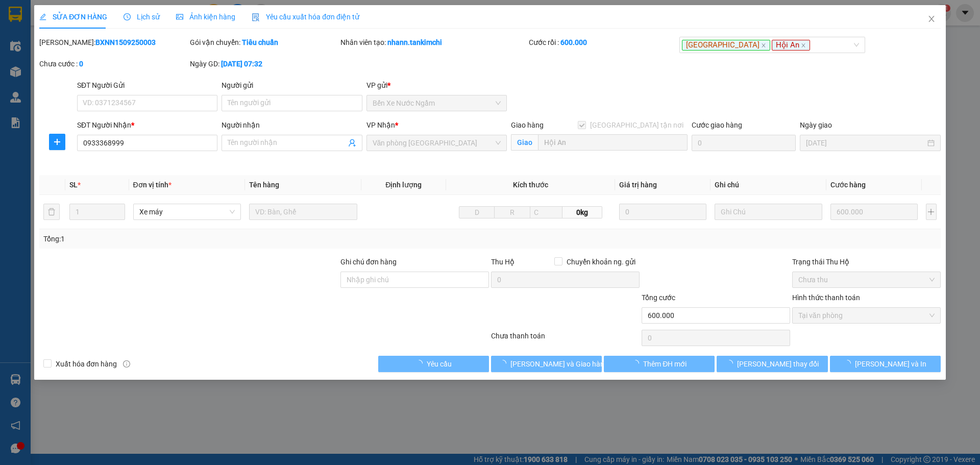 The image size is (980, 465). I want to click on div: Người nhận, so click(291, 125).